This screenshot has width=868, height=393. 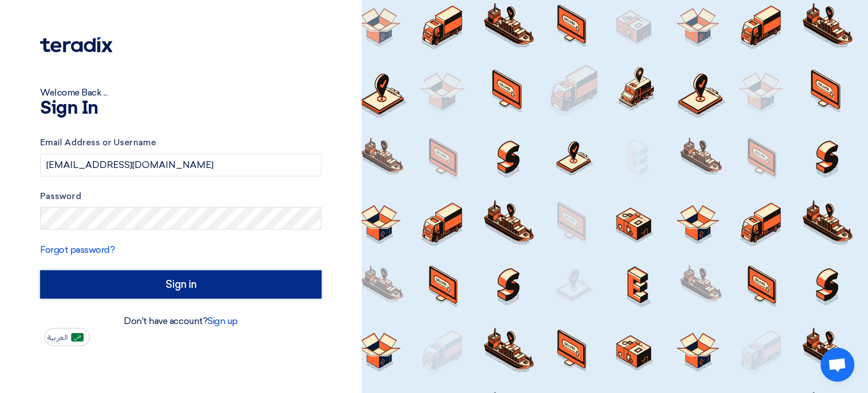 What do you see at coordinates (181, 285) in the screenshot?
I see `input: Sign in` at bounding box center [181, 285].